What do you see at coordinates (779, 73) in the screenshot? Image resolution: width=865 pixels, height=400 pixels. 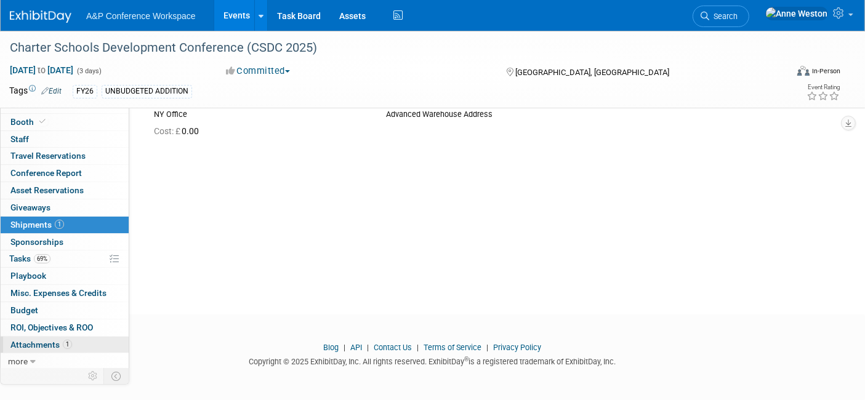 I see `div: Event Format` at bounding box center [779, 73].